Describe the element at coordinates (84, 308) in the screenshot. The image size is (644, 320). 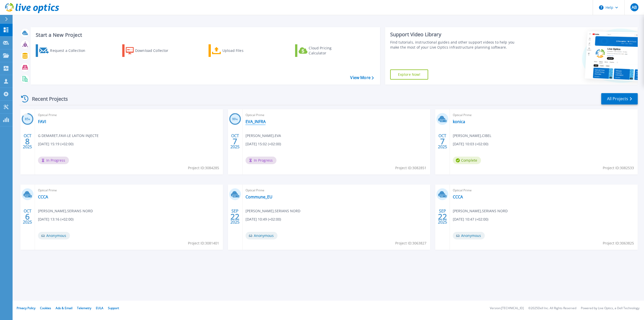
I see `a: Telemetry` at that location.